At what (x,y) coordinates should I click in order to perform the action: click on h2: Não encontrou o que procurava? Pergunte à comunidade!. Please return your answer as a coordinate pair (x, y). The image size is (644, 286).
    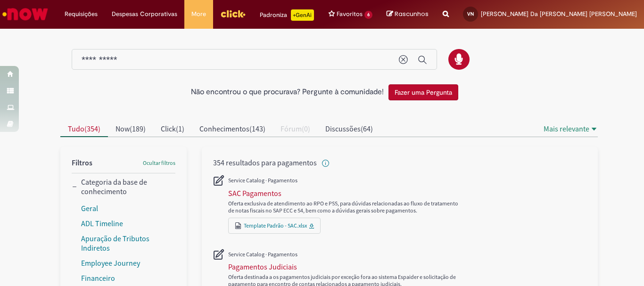
    Looking at the image, I should click on (287, 92).